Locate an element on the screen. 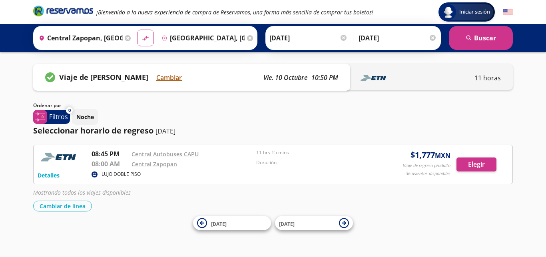  button: Elegir is located at coordinates (476, 164).